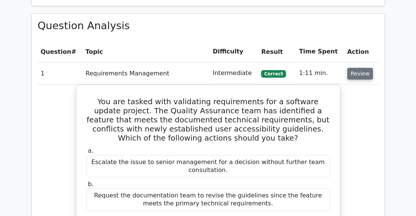  Describe the element at coordinates (277, 51) in the screenshot. I see `th: Result` at that location.